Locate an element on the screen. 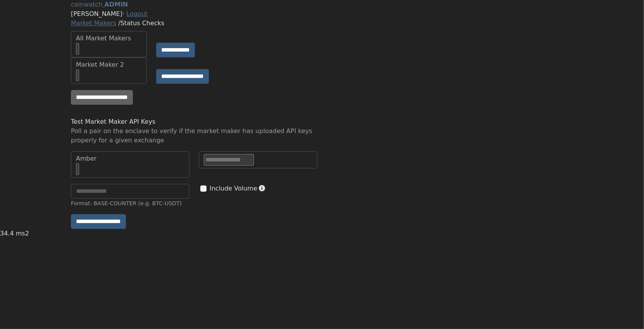 The height and width of the screenshot is (329, 644). div: Test Market Maker API Keys is located at coordinates (194, 122).